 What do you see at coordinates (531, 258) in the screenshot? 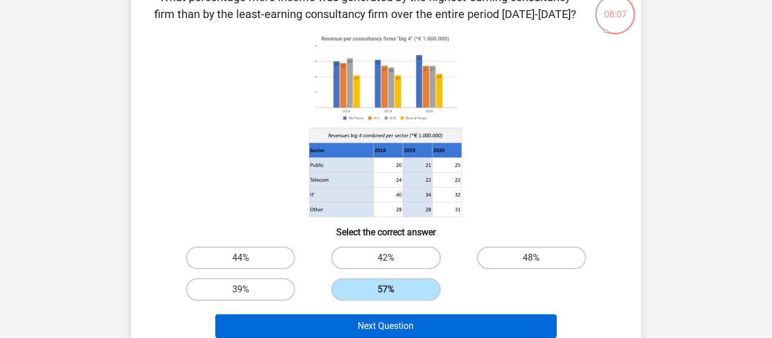
I see `label: 48%` at bounding box center [531, 258].